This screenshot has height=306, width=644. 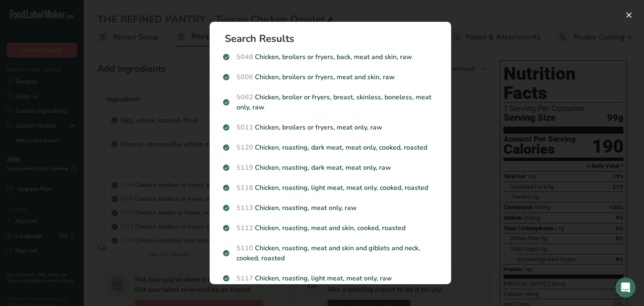 What do you see at coordinates (331, 228) in the screenshot?
I see `p: Chicken, roasting, meat and skin, cooked, roasted` at bounding box center [331, 228].